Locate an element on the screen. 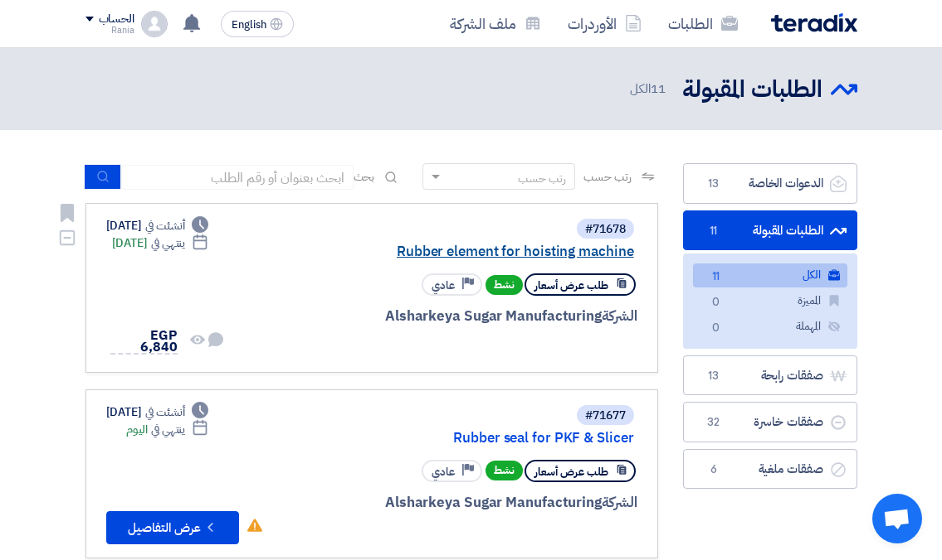  a: صفقات رابحة13 is located at coordinates (770, 375).